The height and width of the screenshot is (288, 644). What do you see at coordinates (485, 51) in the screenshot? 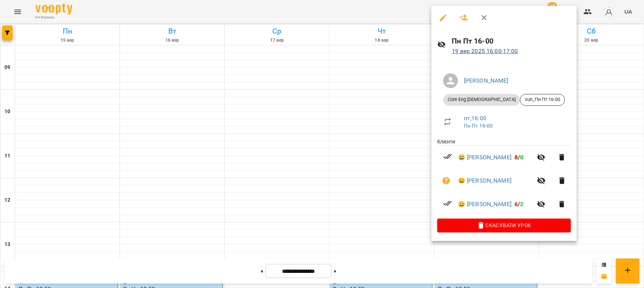
I see `a: 19 вер 2025 16:00-17:00` at bounding box center [485, 51].